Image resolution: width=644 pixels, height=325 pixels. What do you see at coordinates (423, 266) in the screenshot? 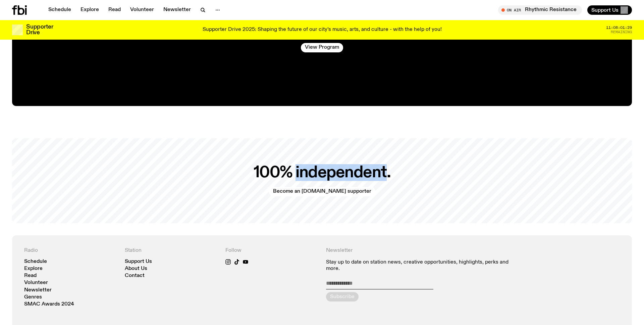
I see `p: Stay up to date on station news, creative opportunities, highlights, perks and more.` at bounding box center [423, 266].